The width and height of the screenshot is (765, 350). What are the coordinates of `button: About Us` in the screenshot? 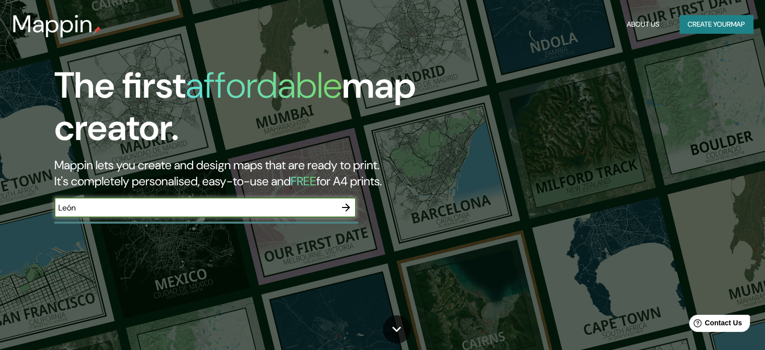 It's located at (643, 24).